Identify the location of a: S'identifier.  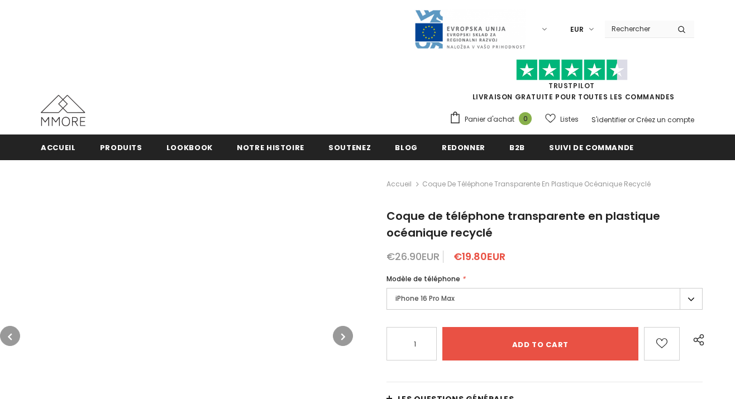
(608, 119).